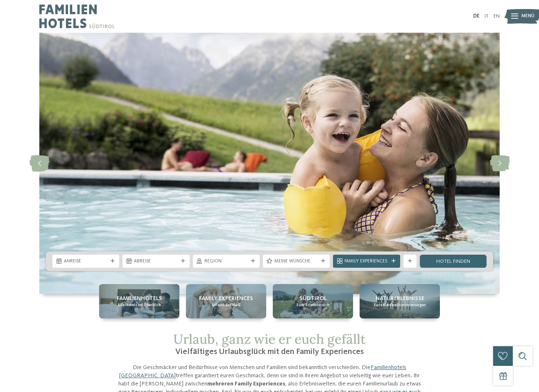  What do you see at coordinates (296, 262) in the screenshot?
I see `span: Meine Wünsche` at bounding box center [296, 262].